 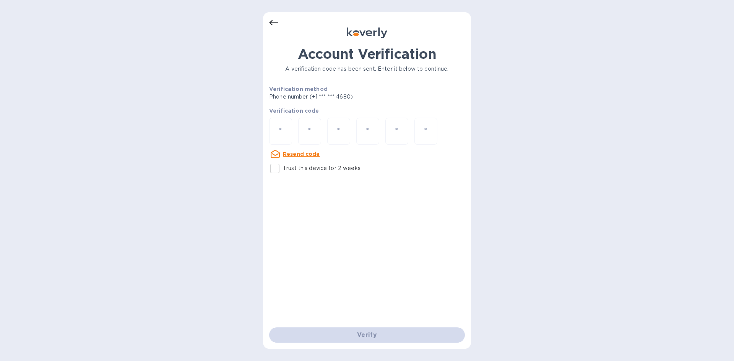 I want to click on p: A verification code has been sent. Enter it below to continue., so click(x=367, y=69).